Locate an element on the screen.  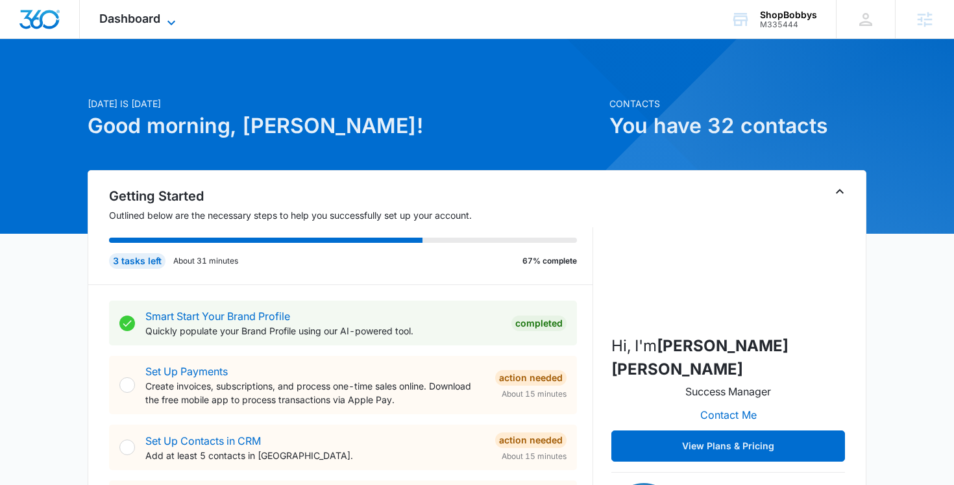
h1: You have 32 contacts is located at coordinates (738, 126).